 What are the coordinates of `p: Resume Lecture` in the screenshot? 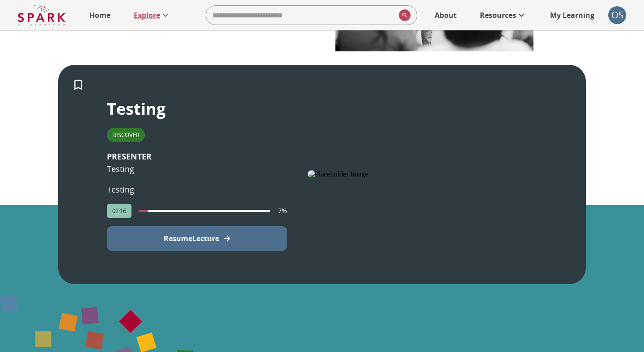 It's located at (192, 239).